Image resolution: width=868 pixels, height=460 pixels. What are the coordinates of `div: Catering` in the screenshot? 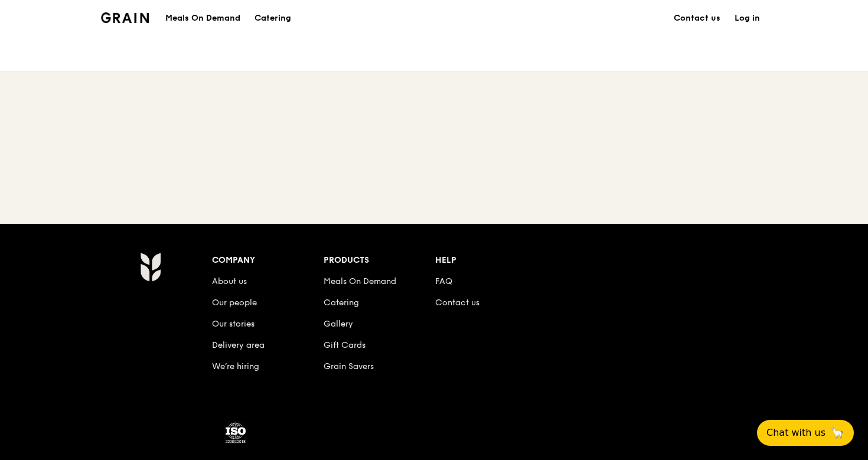 It's located at (273, 19).